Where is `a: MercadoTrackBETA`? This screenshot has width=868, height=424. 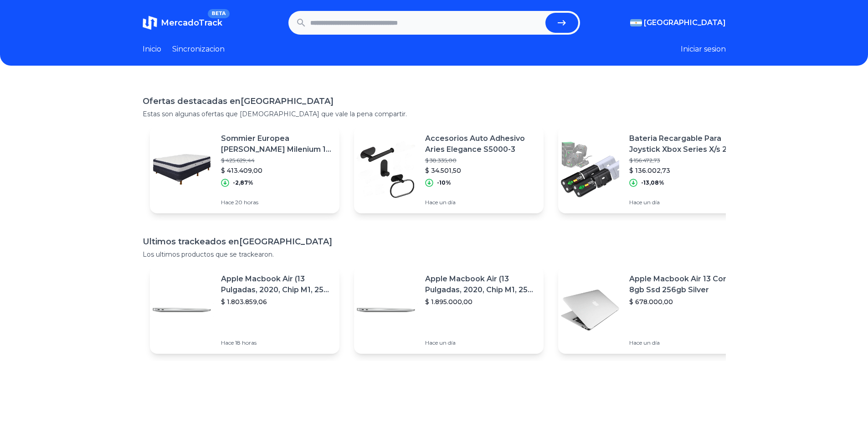 a: MercadoTrackBETA is located at coordinates (182, 23).